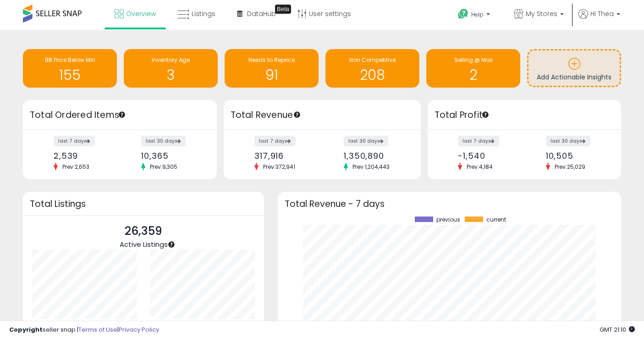 The width and height of the screenshot is (644, 339). Describe the element at coordinates (475, 16) in the screenshot. I see `a: Help` at that location.